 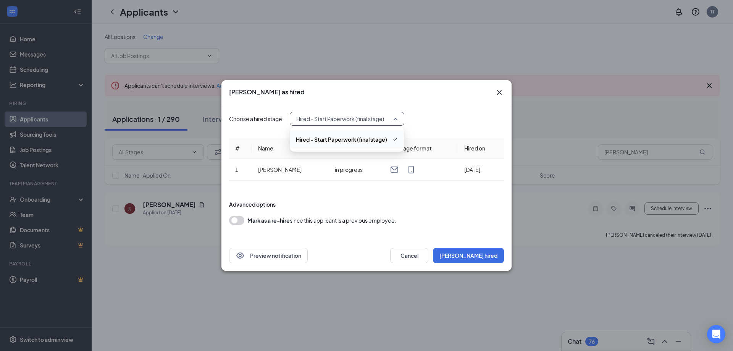 I want to click on button: Close, so click(x=499, y=92).